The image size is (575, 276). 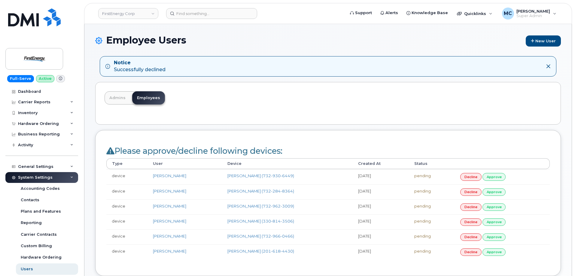 What do you see at coordinates (148, 98) in the screenshot?
I see `a: Employees` at bounding box center [148, 98].